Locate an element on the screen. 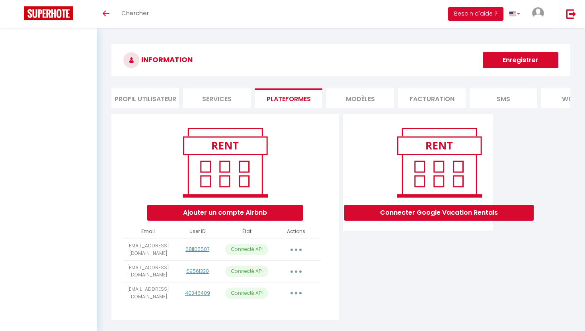  span: Chercher is located at coordinates (135, 13).